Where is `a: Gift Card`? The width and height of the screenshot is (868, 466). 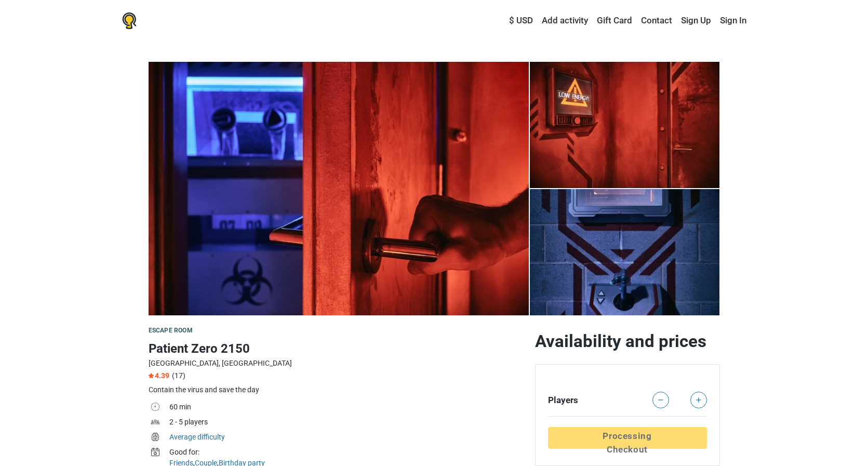 a: Gift Card is located at coordinates (615, 21).